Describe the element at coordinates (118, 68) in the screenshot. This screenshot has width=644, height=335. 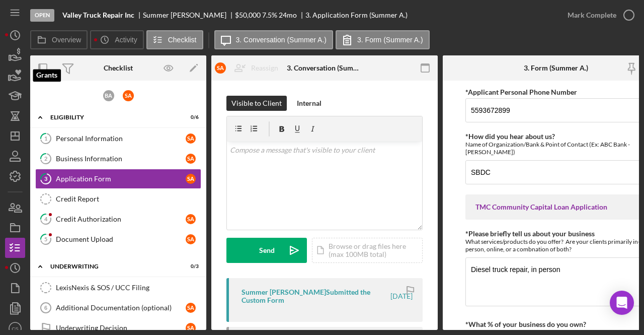
I see `div: Checklist` at that location.